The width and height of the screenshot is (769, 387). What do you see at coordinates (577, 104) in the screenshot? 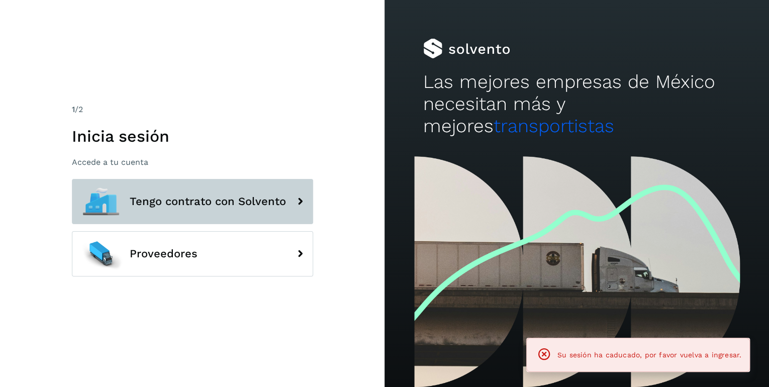
I see `h2: Las mejores empresas de México necesitan más y mejores` at bounding box center [577, 104].